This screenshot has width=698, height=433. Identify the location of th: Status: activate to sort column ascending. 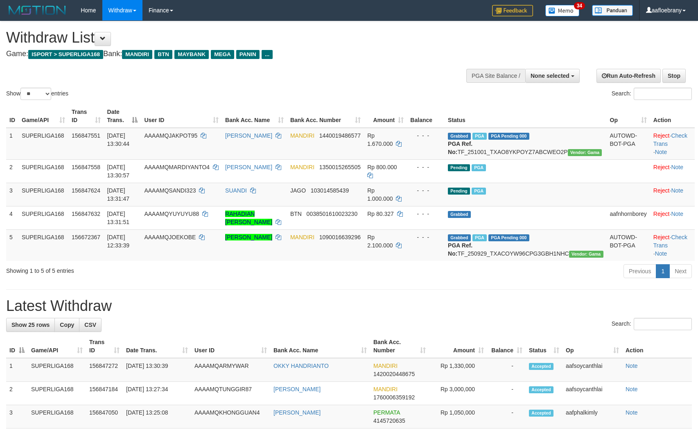
(544, 346).